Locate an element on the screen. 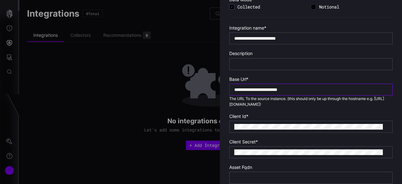 Image resolution: width=402 pixels, height=184 pixels. label: Base Url * is located at coordinates (311, 79).